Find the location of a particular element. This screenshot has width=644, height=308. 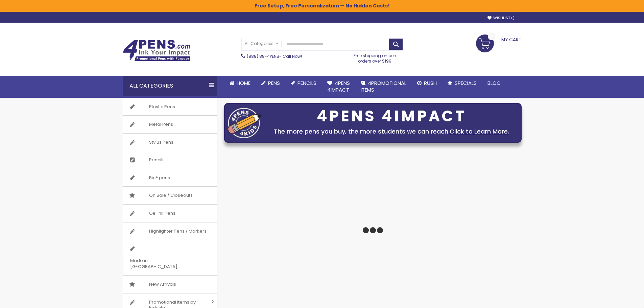

a: 4PROMOTIONALITEMS is located at coordinates (383, 86).